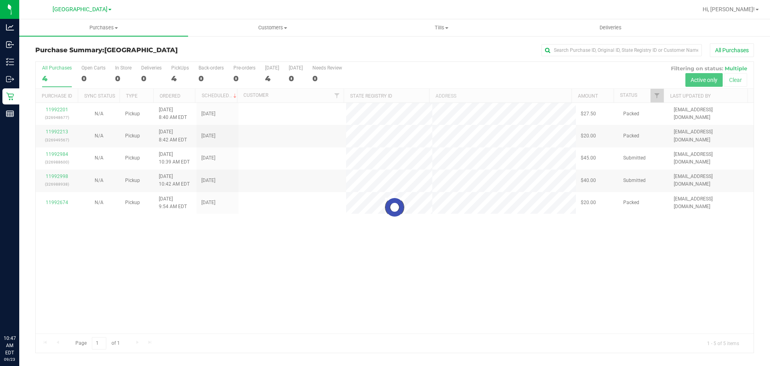  What do you see at coordinates (732, 50) in the screenshot?
I see `button: All Purchases` at bounding box center [732, 50].